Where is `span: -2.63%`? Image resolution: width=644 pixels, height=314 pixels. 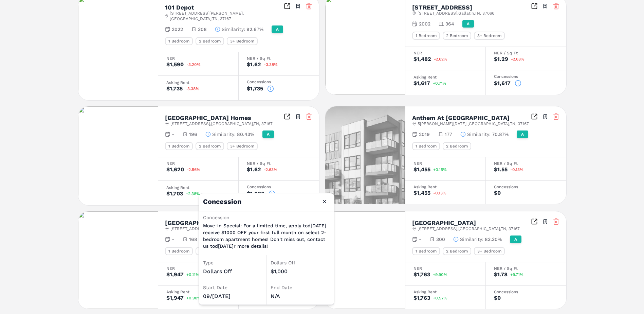
span: -2.63% is located at coordinates (518, 59).